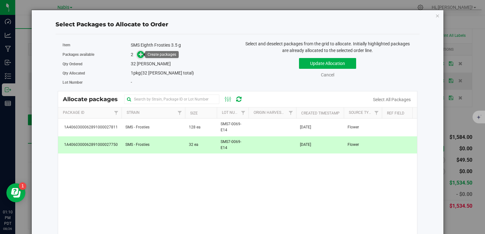 The height and width of the screenshot is (234, 485). Describe the element at coordinates (162, 73) in the screenshot. I see `span: pkg` at that location.